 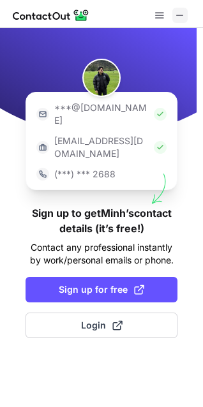 I want to click on span: Login, so click(x=101, y=325).